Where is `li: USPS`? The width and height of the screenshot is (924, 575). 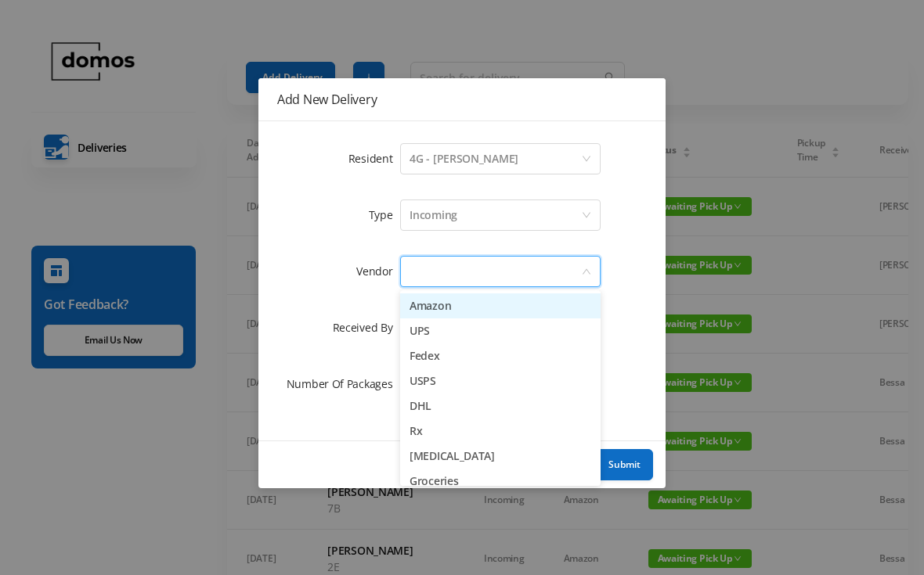
li: USPS is located at coordinates (500, 381).